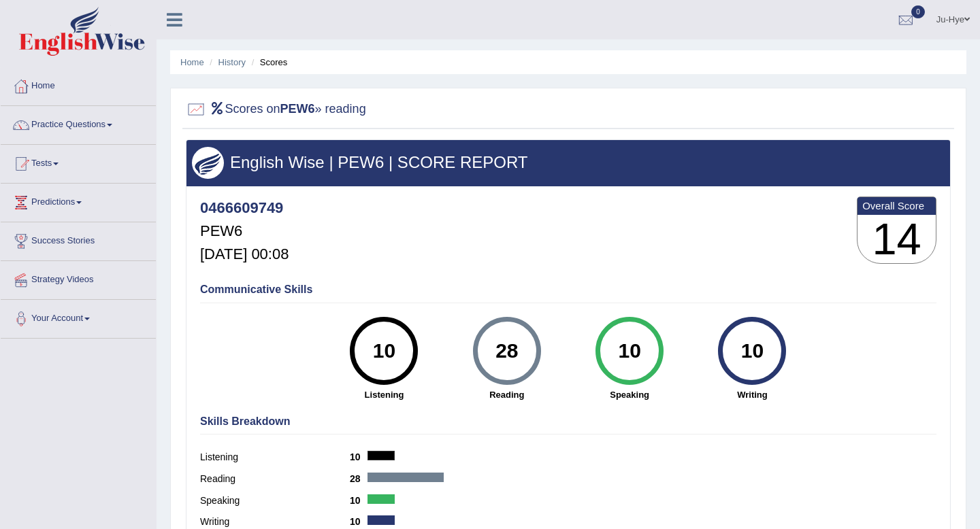  I want to click on h2: Scores on » reading, so click(276, 109).